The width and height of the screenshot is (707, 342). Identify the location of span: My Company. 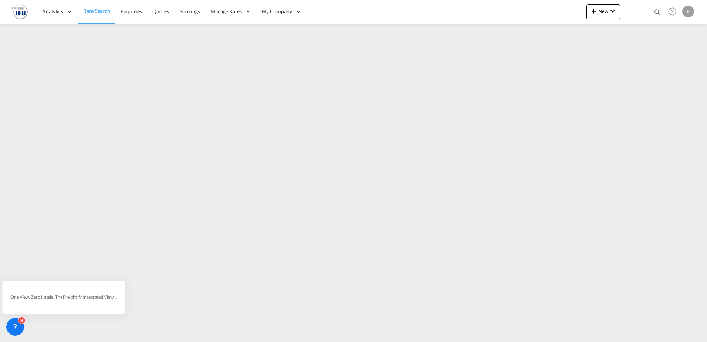
(277, 11).